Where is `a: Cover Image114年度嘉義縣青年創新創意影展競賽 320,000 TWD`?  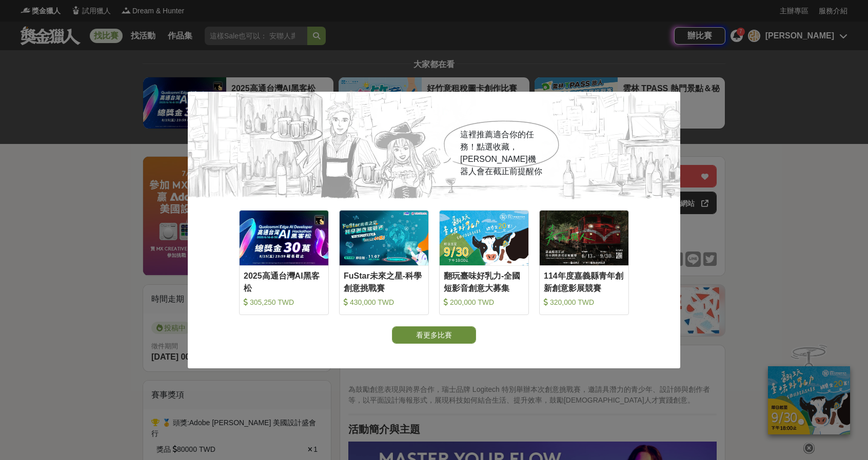 a: Cover Image114年度嘉義縣青年創新創意影展競賽 320,000 TWD is located at coordinates (584, 262).